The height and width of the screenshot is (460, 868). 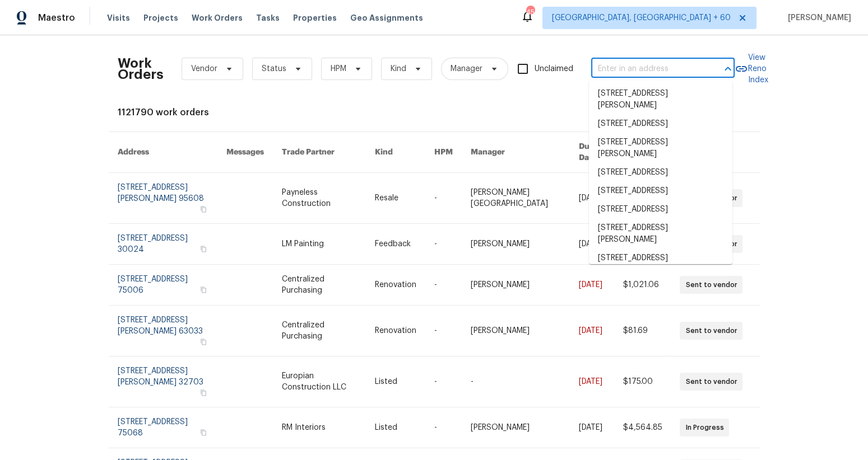 I want to click on input: Enter in an address, so click(x=648, y=69).